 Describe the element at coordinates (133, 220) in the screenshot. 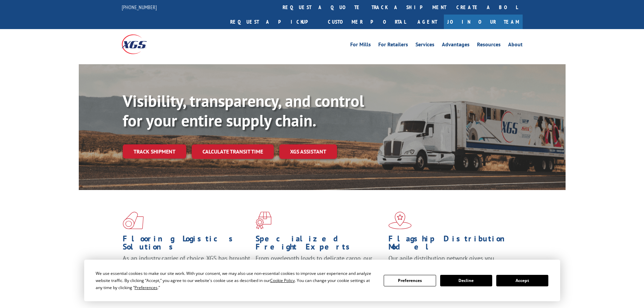

I see `img: xgs-icon-total-supply-chain-intelligence-red` at that location.